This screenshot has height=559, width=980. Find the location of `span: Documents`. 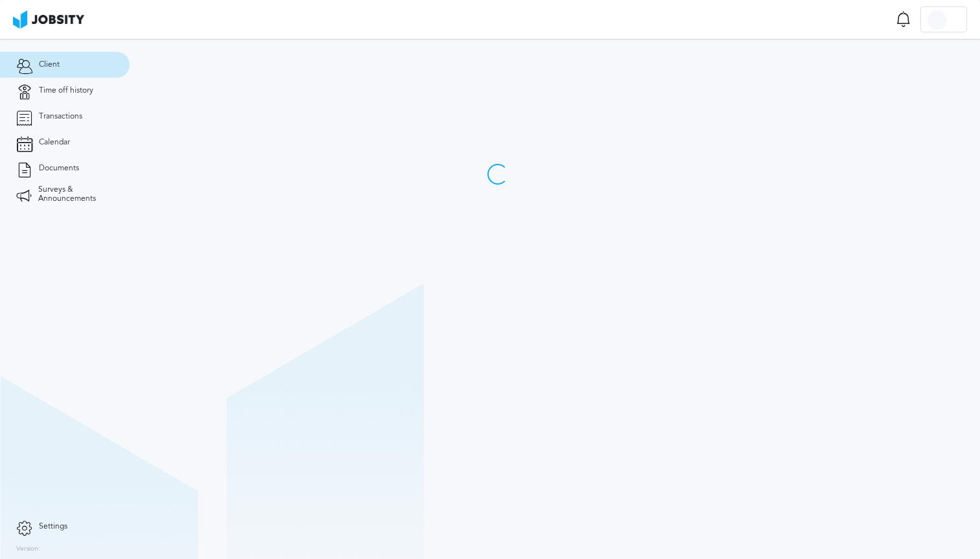

span: Documents is located at coordinates (59, 169).